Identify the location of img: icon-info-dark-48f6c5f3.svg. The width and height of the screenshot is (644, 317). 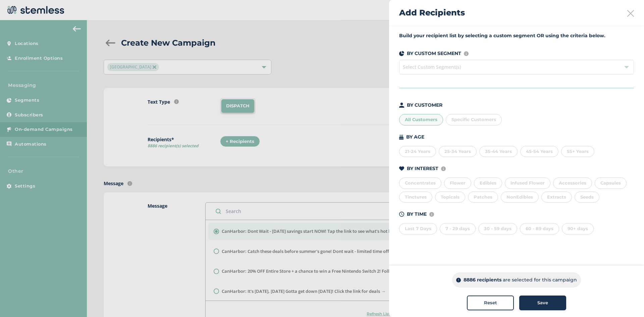
(459, 280).